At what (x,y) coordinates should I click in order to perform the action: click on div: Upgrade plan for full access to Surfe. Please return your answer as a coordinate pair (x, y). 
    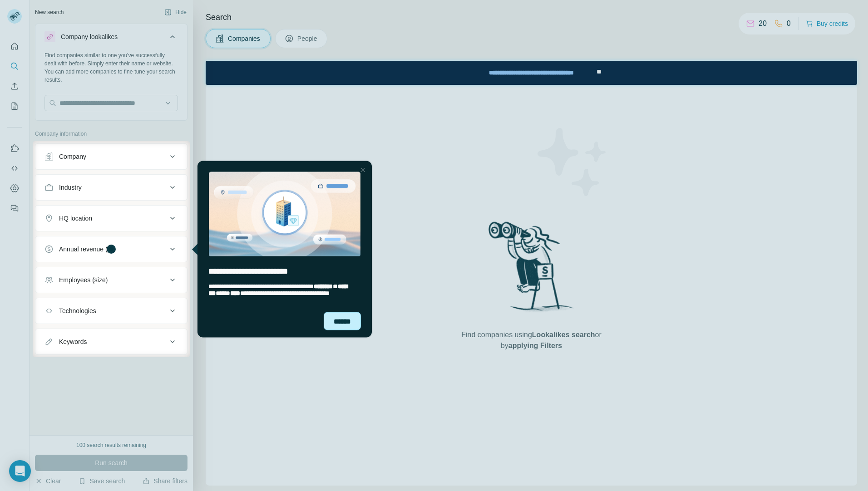
    Looking at the image, I should click on (326, 12).